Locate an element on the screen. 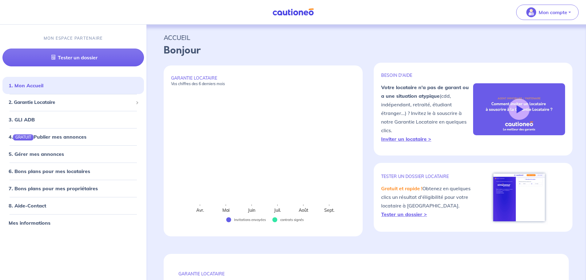 This screenshot has height=280, width=586. text: Avr. is located at coordinates (200, 210).